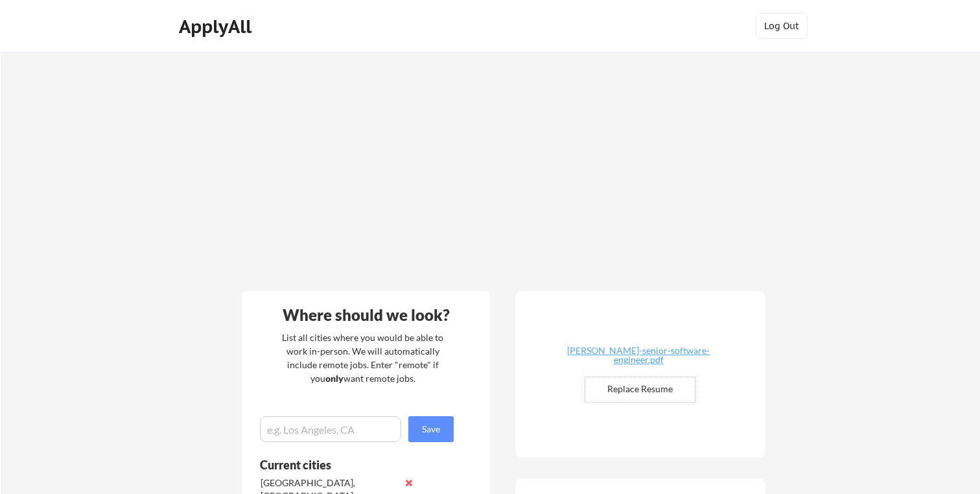 Image resolution: width=980 pixels, height=494 pixels. What do you see at coordinates (349, 465) in the screenshot?
I see `div: Current cities` at bounding box center [349, 465].